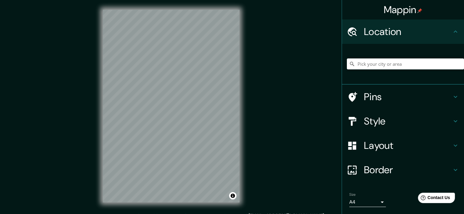 The height and width of the screenshot is (214, 464). What do you see at coordinates (171, 106) in the screenshot?
I see `canvas: Map` at bounding box center [171, 106].